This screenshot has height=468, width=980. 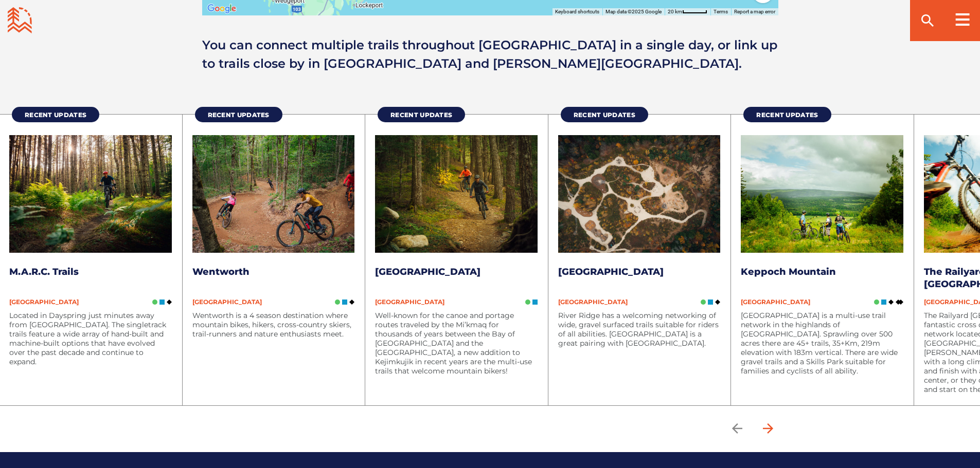 What do you see at coordinates (456, 343) in the screenshot?
I see `p: Well-known for the canoe and portage routes traveled by the Mi’kmaq for thousands of years betwee...` at bounding box center [456, 343].